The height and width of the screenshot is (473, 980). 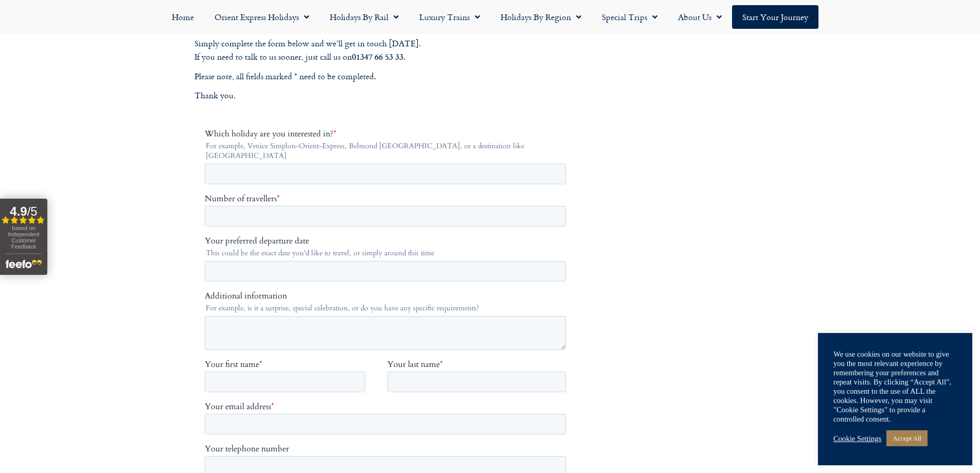 What do you see at coordinates (540, 17) in the screenshot?
I see `a: Holidays by Region` at bounding box center [540, 17].